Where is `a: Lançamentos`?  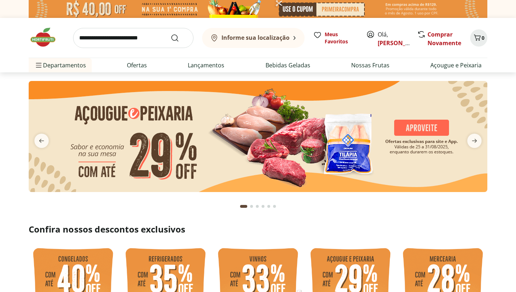
a: Lançamentos is located at coordinates (206, 65).